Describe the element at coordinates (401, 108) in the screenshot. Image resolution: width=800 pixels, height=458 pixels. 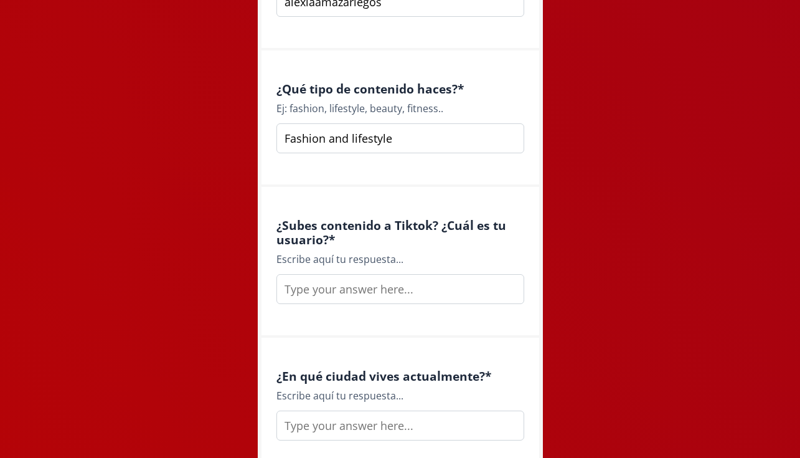
I see `div: Ej: fashion, lifestyle, beauty, fitness..` at that location.